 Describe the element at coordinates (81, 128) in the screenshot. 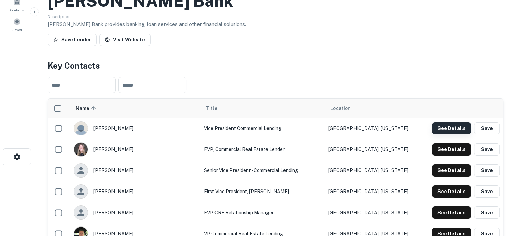

I see `img: 244xhbkr7g40x6bsu4gi6q4ry` at that location.